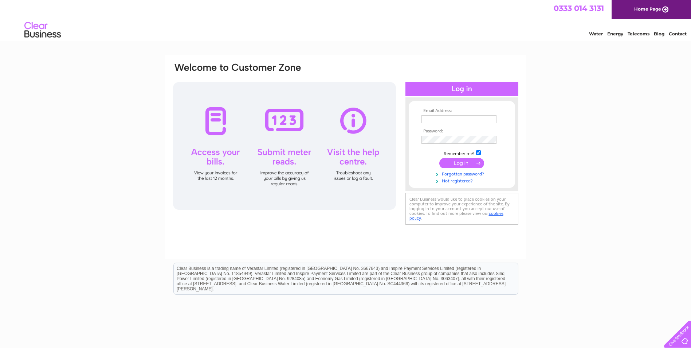 This screenshot has width=691, height=348. Describe the element at coordinates (462, 153) in the screenshot. I see `td: Remember me?` at that location.